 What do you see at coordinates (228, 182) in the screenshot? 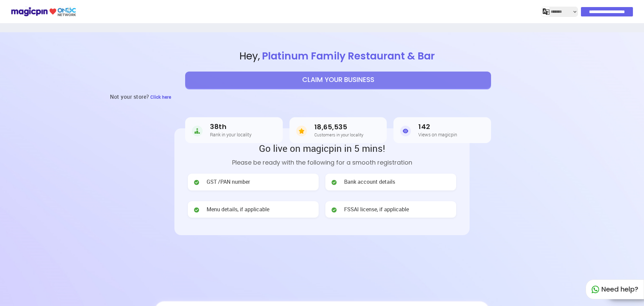
I see `span: GST /PAN number` at bounding box center [228, 182].